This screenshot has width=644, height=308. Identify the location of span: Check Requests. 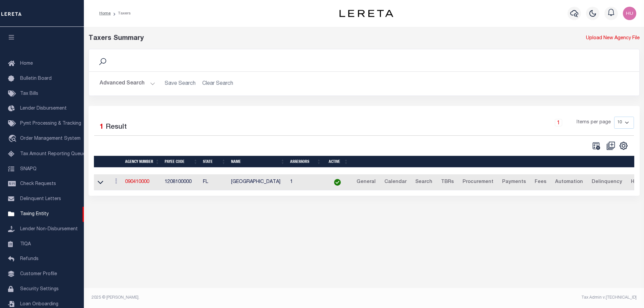
(38, 184).